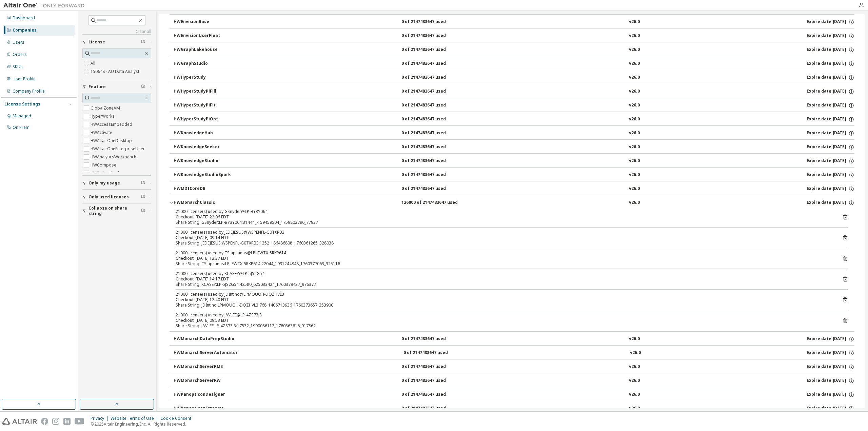 This screenshot has height=431, width=868. What do you see at coordinates (504, 264) in the screenshot?
I see `div: Share String: TSlapkunas:LPLEWTX-5RKP614:22044_1991244848_1760377063_325116` at bounding box center [504, 264].